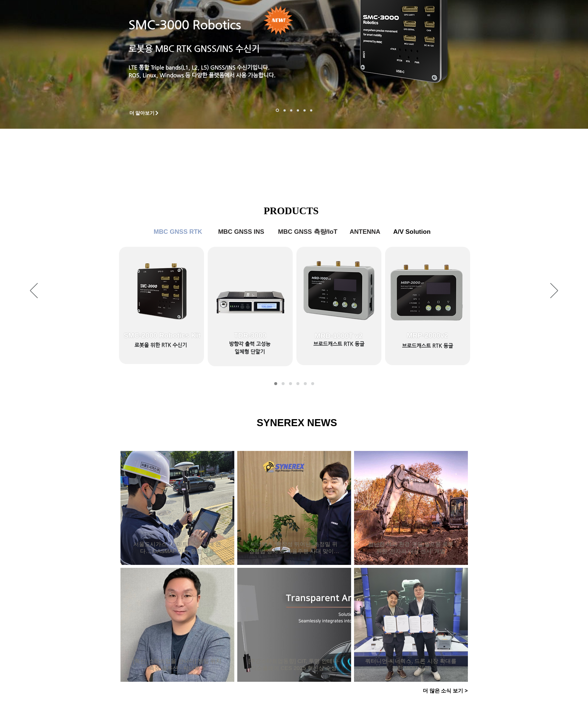 This screenshot has width=588, height=711. Describe the element at coordinates (308, 232) in the screenshot. I see `span: MBC GNSS 측량/IoT` at that location.